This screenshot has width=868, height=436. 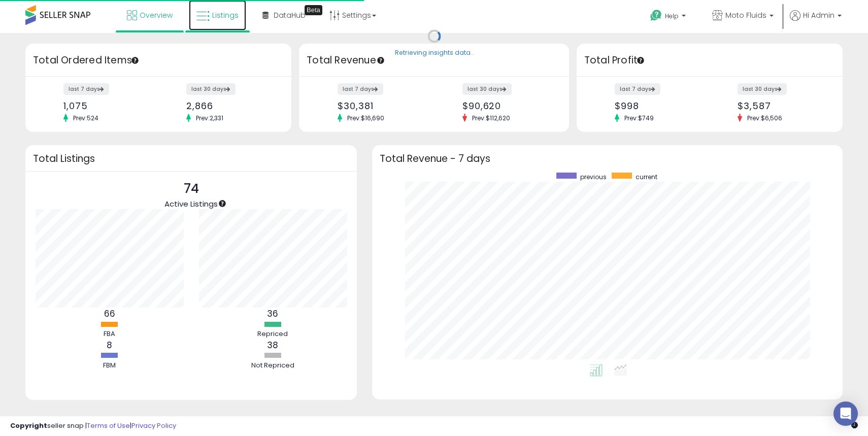 What do you see at coordinates (110, 314) in the screenshot?
I see `b: 66` at bounding box center [110, 314].